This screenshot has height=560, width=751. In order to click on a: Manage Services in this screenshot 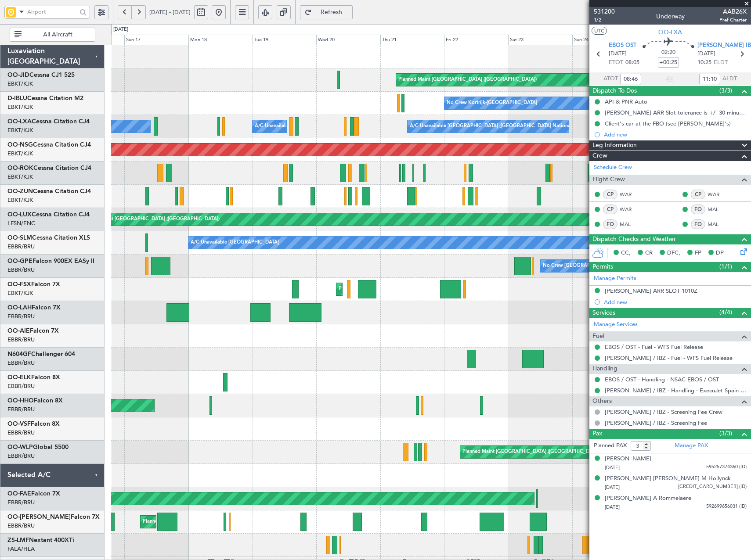, I will do `click(616, 325)`.